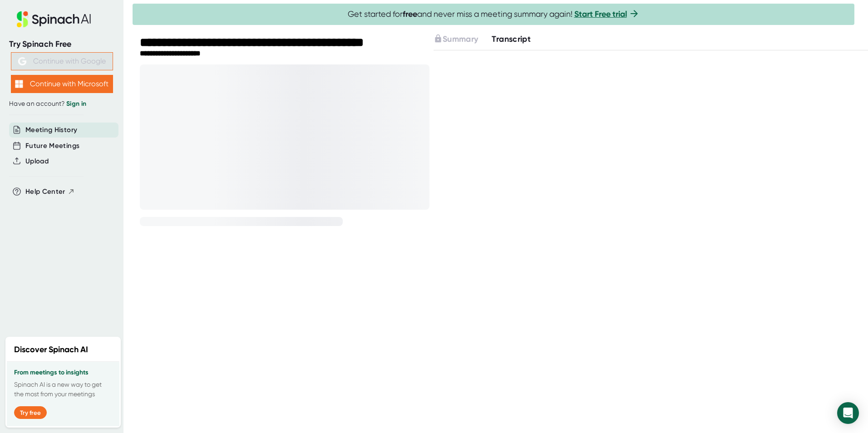 The height and width of the screenshot is (433, 868). I want to click on img: Aehbyd4JwY73AAAAAElFTkSuQmCC, so click(22, 61).